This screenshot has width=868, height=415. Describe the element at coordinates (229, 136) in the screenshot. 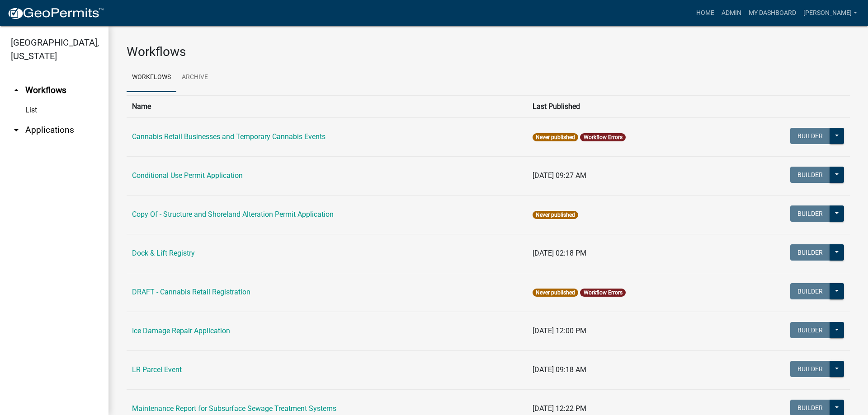

I see `a: Cannabis Retail Businesses and Temporary Cannabis Events` at that location.